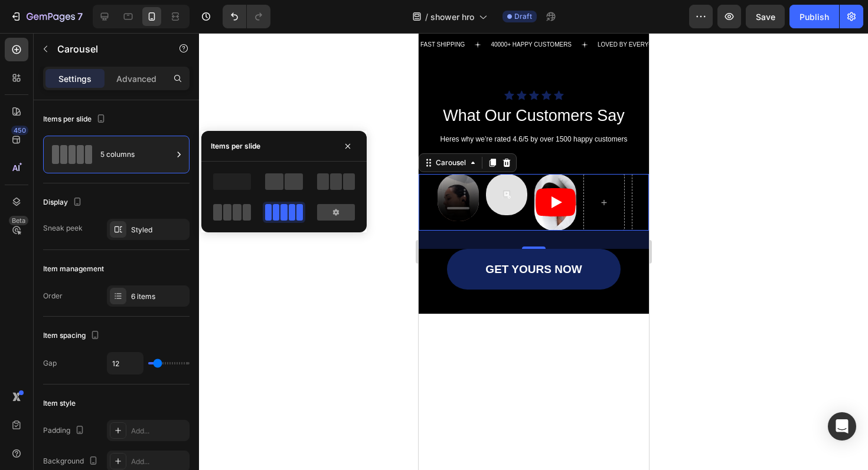  Describe the element at coordinates (65, 430) in the screenshot. I see `div: Padding` at that location.